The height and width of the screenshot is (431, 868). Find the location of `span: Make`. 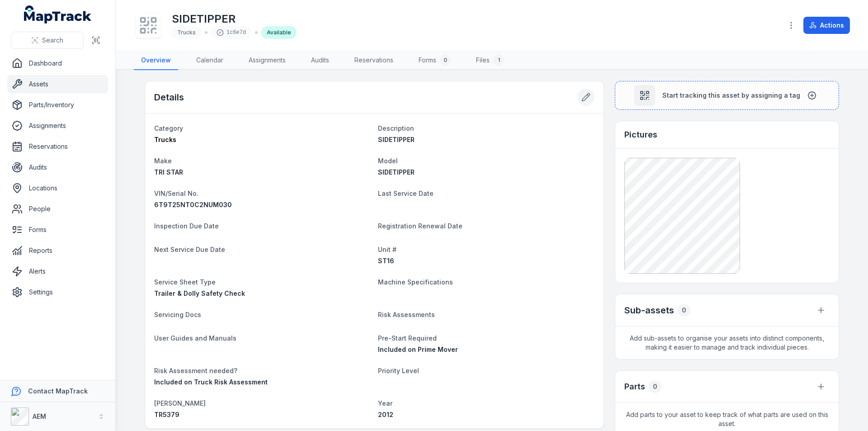

span: Make is located at coordinates (163, 160).